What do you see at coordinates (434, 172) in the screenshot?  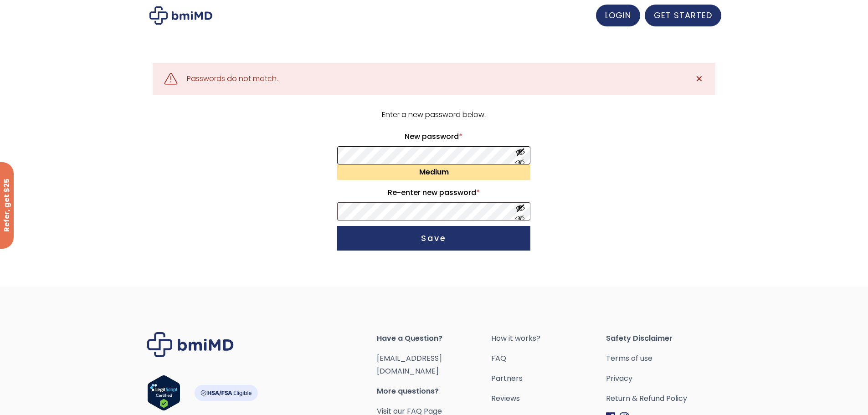 I see `div: Medium` at bounding box center [434, 172].